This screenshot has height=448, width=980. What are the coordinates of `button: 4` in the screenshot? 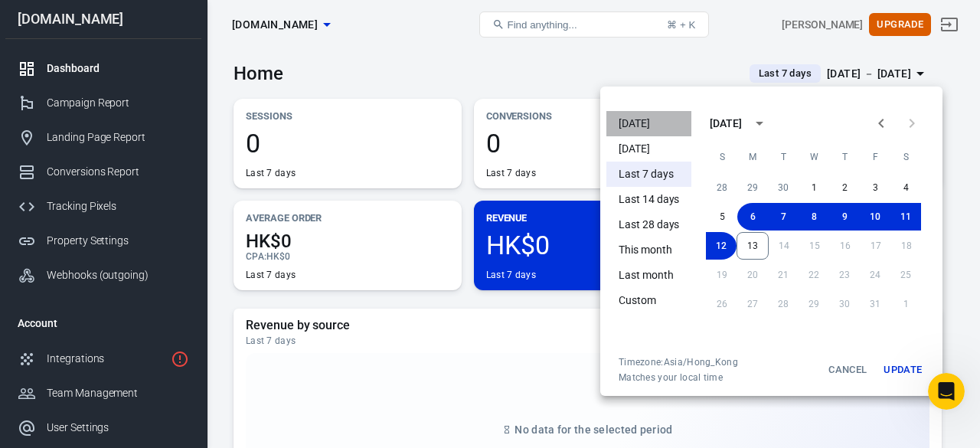 It's located at (906, 187).